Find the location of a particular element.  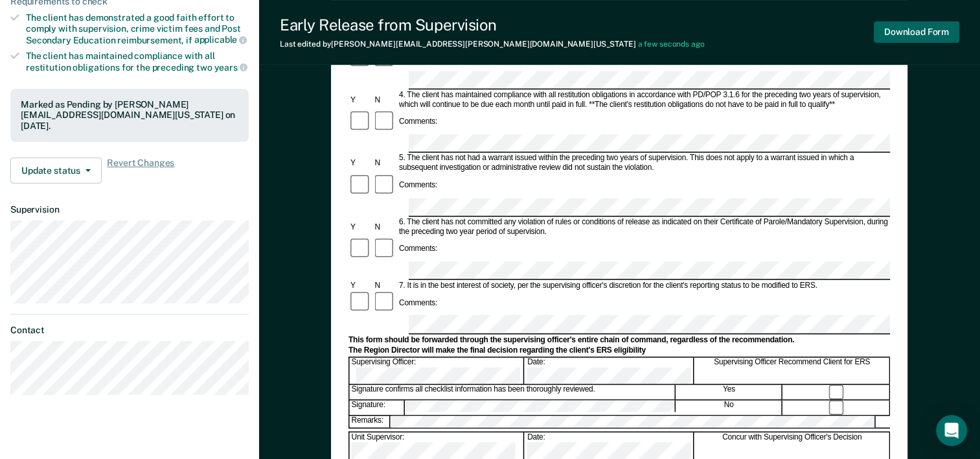

div: Signature confirms all checklist information has been thoroughly reviewed. is located at coordinates (512, 392).